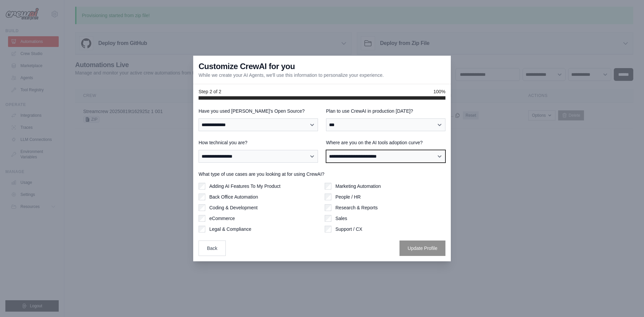  I want to click on label: Legal & Compliance, so click(230, 229).